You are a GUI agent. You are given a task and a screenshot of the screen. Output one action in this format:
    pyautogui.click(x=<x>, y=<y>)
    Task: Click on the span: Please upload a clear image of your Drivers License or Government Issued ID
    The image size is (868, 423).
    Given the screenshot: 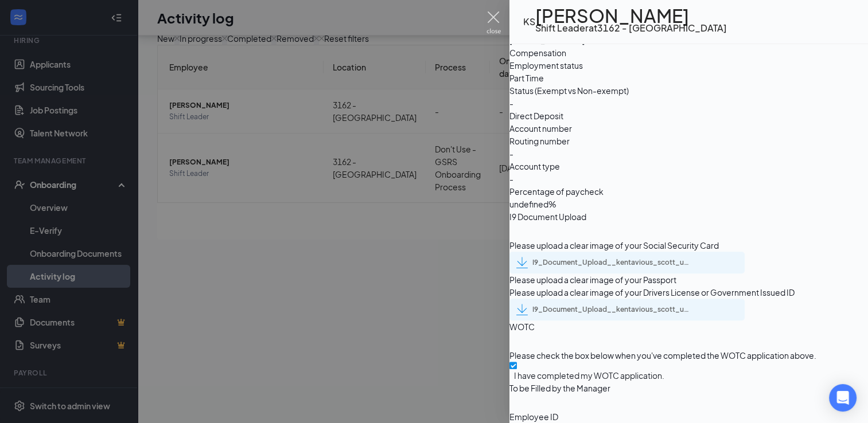 What is the action you would take?
    pyautogui.click(x=652, y=292)
    